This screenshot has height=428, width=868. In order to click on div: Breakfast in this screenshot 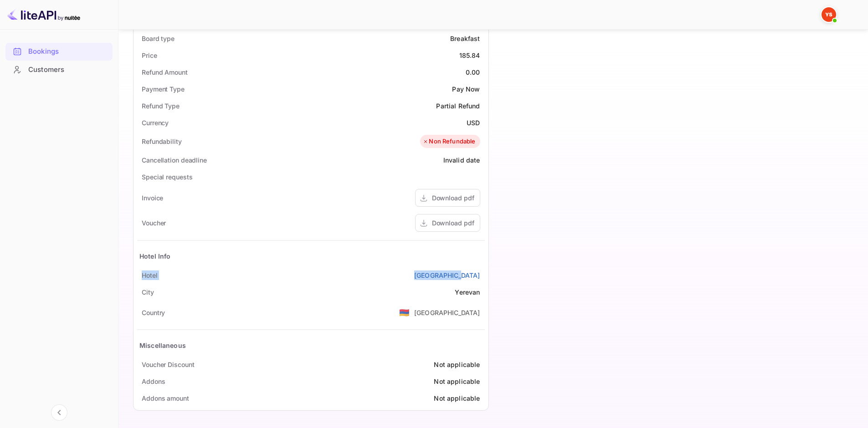, I will do `click(464, 38)`.